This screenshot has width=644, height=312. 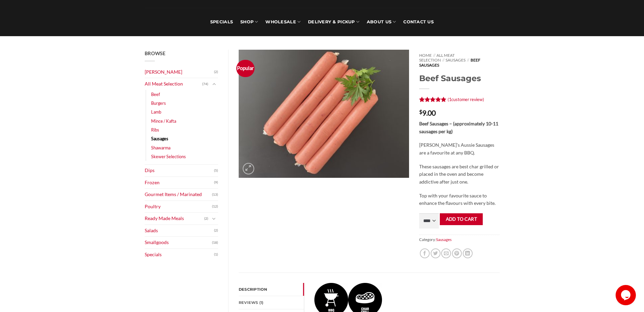 I want to click on span: Beef Sausages, so click(x=450, y=62).